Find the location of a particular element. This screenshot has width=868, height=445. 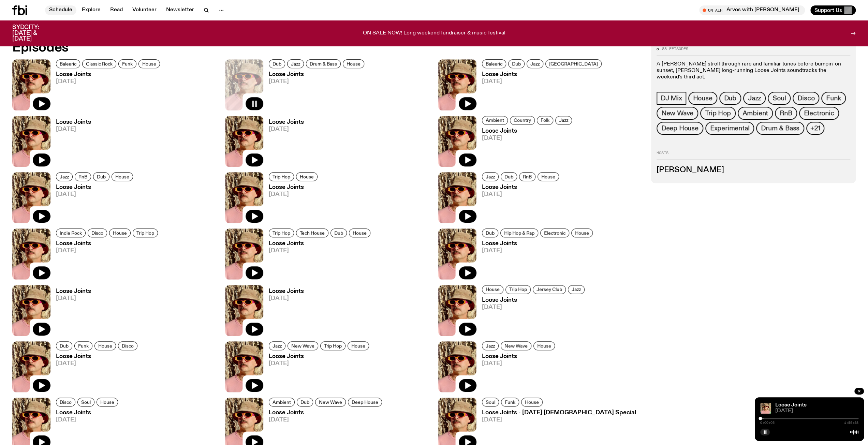

a: Balearic is located at coordinates (494, 64).